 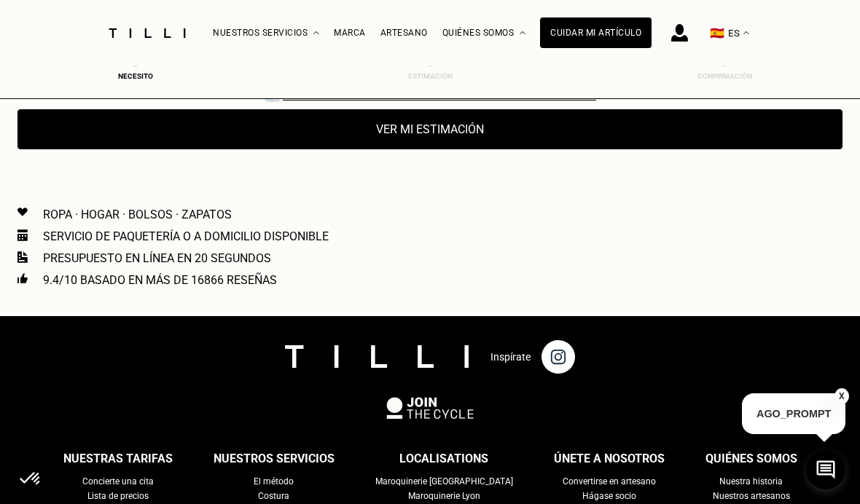 I want to click on div: Convertirse en artesano, so click(x=609, y=482).